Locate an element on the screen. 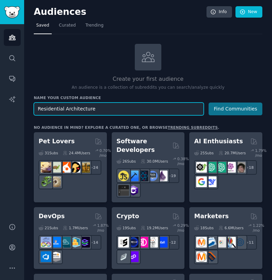 This screenshot has height=280, width=272. div: 30.0M Users is located at coordinates (154, 161).